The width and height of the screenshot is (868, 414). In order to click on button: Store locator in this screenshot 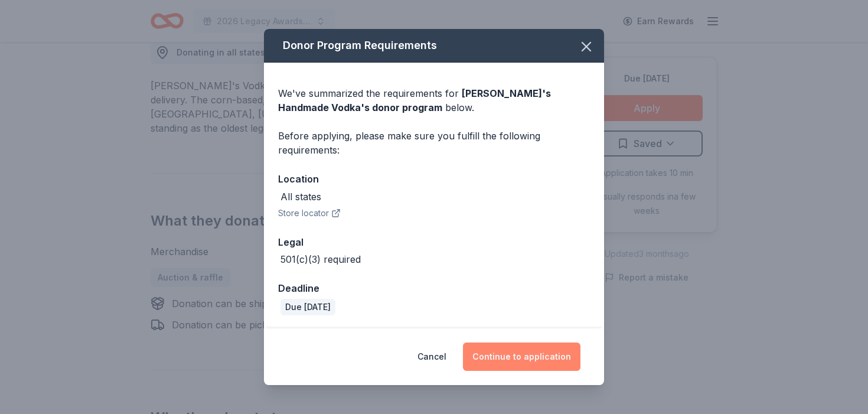, I will do `click(310, 213)`.